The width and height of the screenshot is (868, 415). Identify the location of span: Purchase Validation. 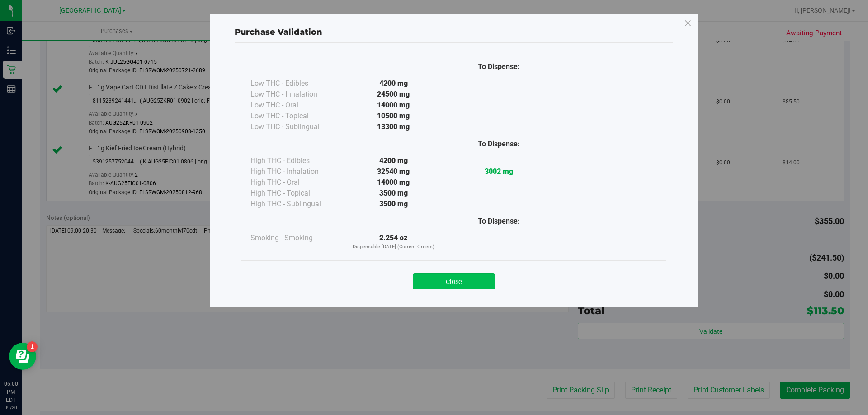
(279, 32).